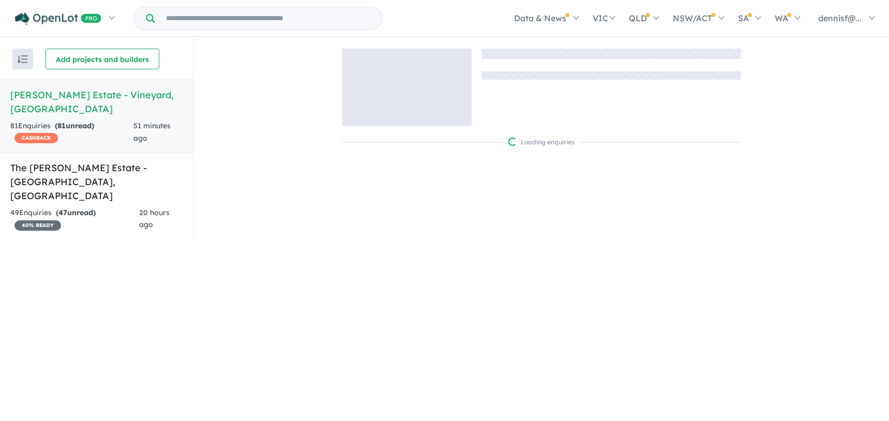 The image size is (889, 421). What do you see at coordinates (62, 126) in the screenshot?
I see `span: 81` at bounding box center [62, 126].